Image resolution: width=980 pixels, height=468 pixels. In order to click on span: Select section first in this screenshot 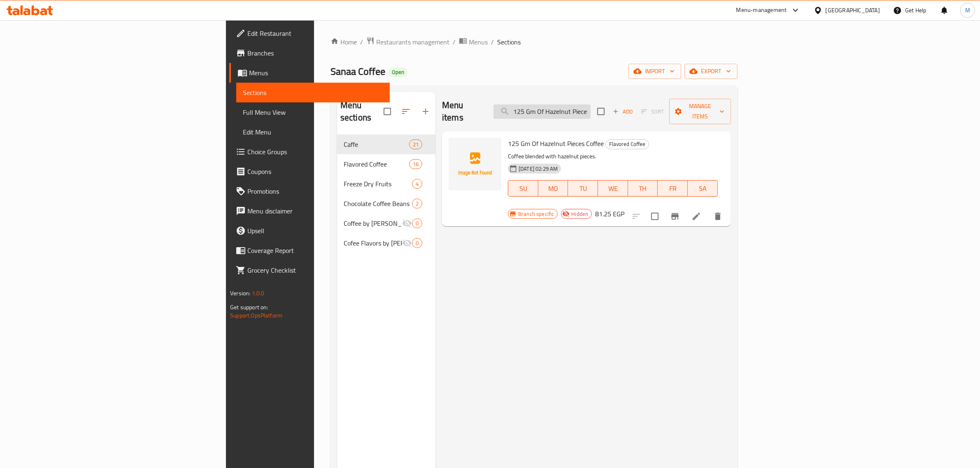, I will do `click(653, 112)`.